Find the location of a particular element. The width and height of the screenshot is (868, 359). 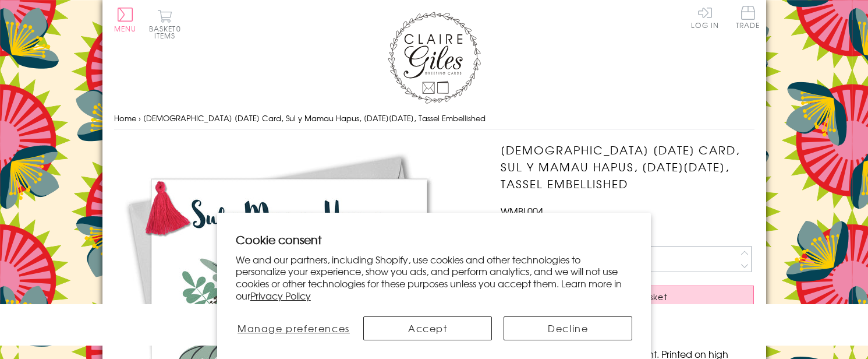

button: Manage preferences is located at coordinates (293, 328).